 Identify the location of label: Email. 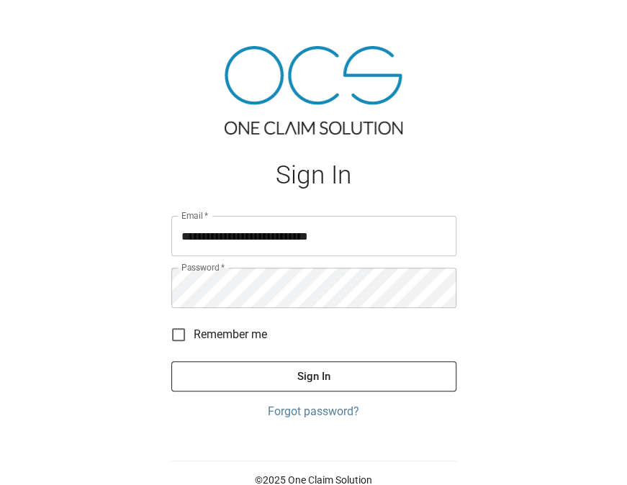
(195, 215).